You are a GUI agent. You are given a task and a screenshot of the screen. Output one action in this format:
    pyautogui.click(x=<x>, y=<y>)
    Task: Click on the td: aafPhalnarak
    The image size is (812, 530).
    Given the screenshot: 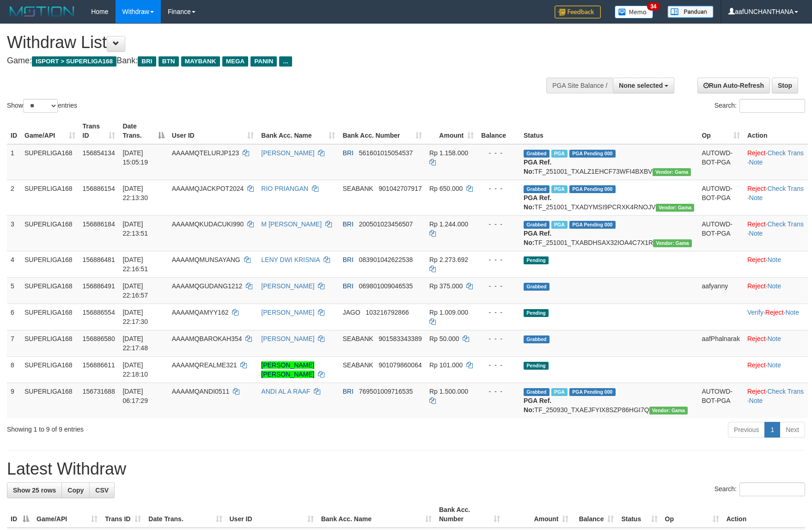 What is the action you would take?
    pyautogui.click(x=721, y=342)
    